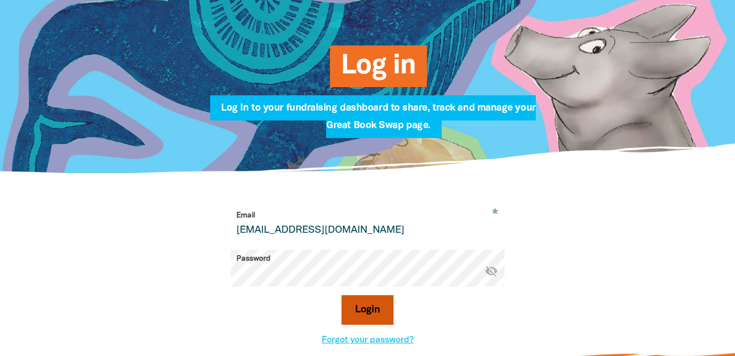 The height and width of the screenshot is (356, 735). Describe the element at coordinates (378, 70) in the screenshot. I see `span: Log in` at that location.